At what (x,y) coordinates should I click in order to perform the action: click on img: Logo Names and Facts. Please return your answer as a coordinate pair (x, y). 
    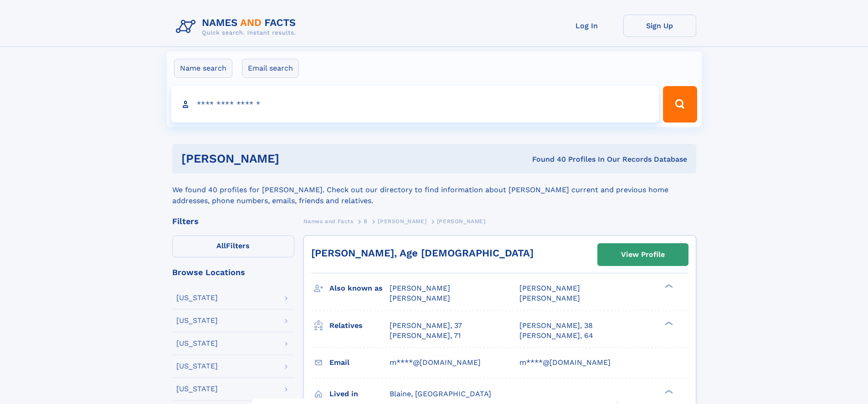
    Looking at the image, I should click on (238, 27).